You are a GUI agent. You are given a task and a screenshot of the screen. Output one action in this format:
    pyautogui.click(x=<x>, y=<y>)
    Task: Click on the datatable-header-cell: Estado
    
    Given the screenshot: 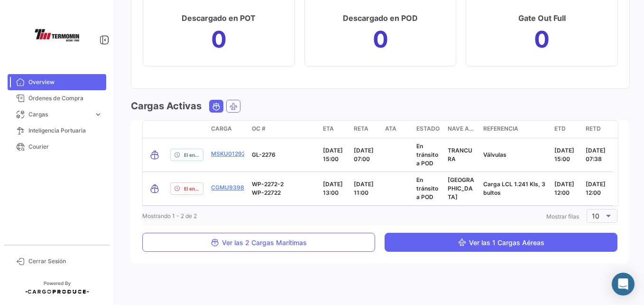 What is the action you would take?
    pyautogui.click(x=428, y=129)
    